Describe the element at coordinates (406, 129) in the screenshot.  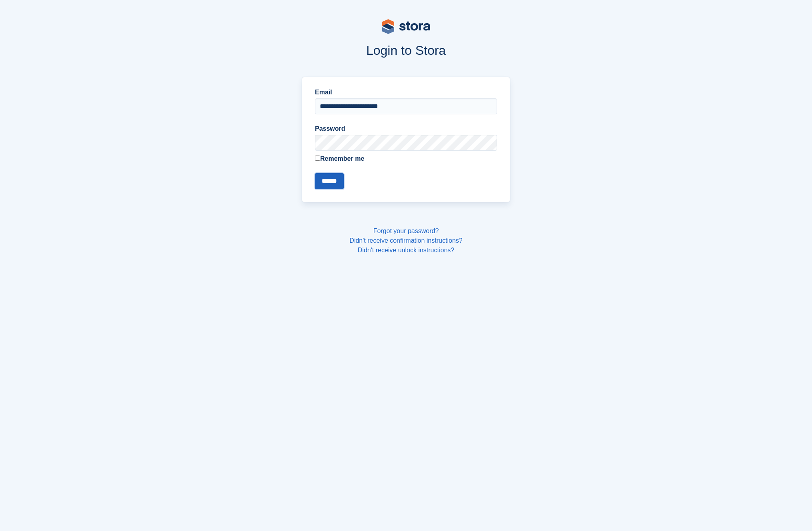
I see `label: Password` at that location.